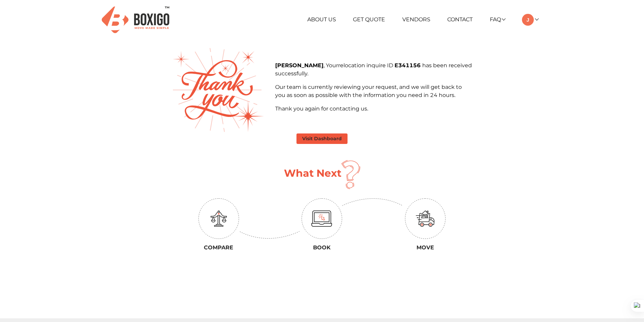 The height and width of the screenshot is (322, 644). What do you see at coordinates (369, 19) in the screenshot?
I see `a: Get Quote` at bounding box center [369, 19].